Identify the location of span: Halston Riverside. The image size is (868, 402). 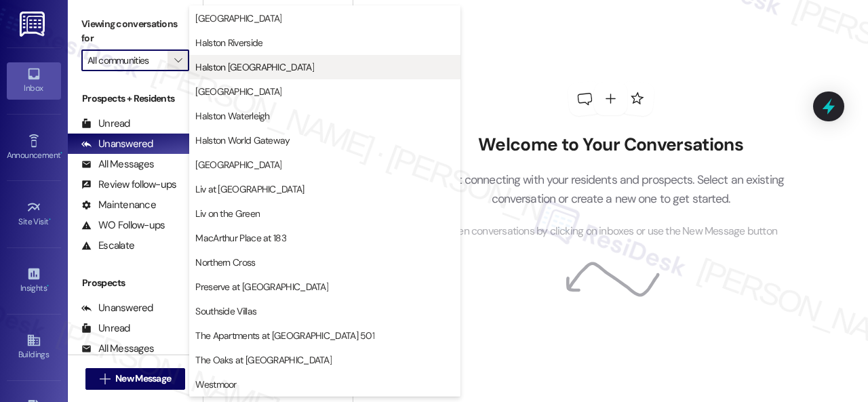
(229, 43).